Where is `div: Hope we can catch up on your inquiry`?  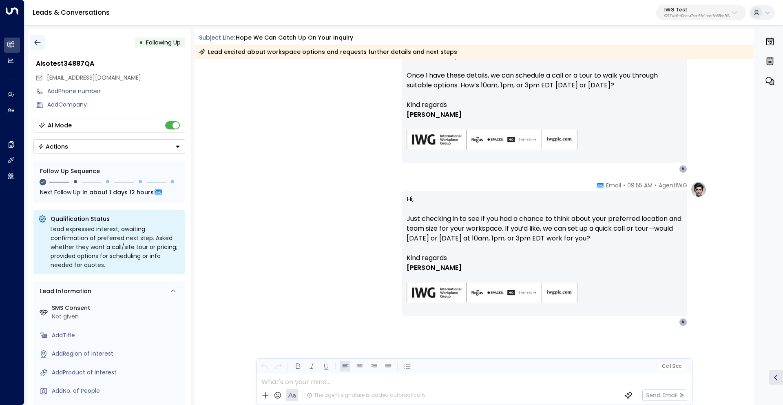
div: Hope we can catch up on your inquiry is located at coordinates (295, 38).